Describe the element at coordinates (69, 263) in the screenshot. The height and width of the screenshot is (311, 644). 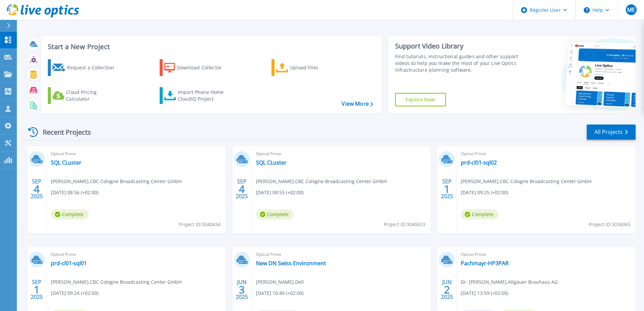
I see `a: prd-cl01-sql01` at that location.